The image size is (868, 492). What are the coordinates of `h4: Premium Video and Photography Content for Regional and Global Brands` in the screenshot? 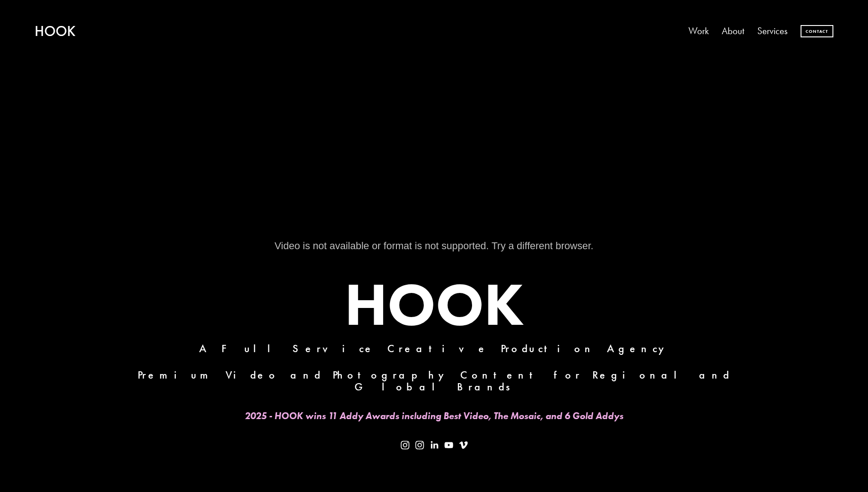 It's located at (434, 381).